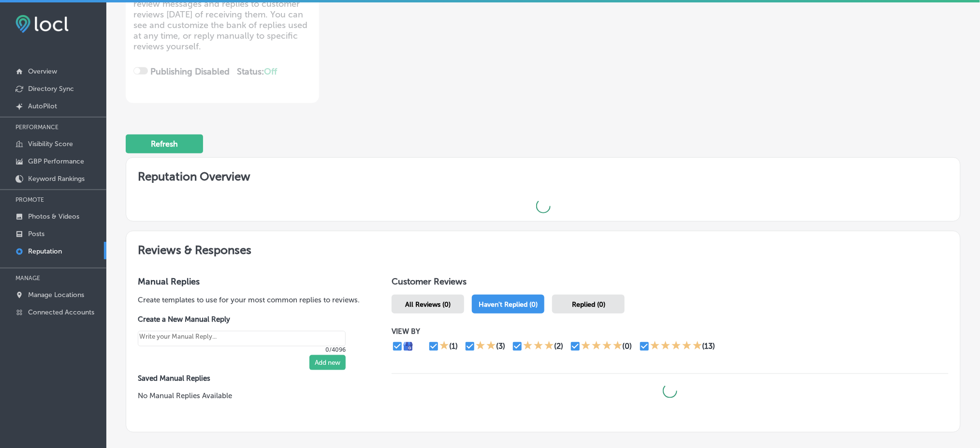 Image resolution: width=980 pixels, height=448 pixels. What do you see at coordinates (53, 216) in the screenshot?
I see `p: Photos & Videos` at bounding box center [53, 216].